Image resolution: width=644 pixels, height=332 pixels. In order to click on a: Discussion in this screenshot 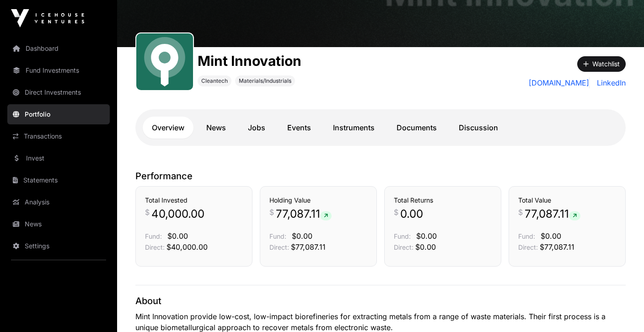, I will do `click(478, 128)`.